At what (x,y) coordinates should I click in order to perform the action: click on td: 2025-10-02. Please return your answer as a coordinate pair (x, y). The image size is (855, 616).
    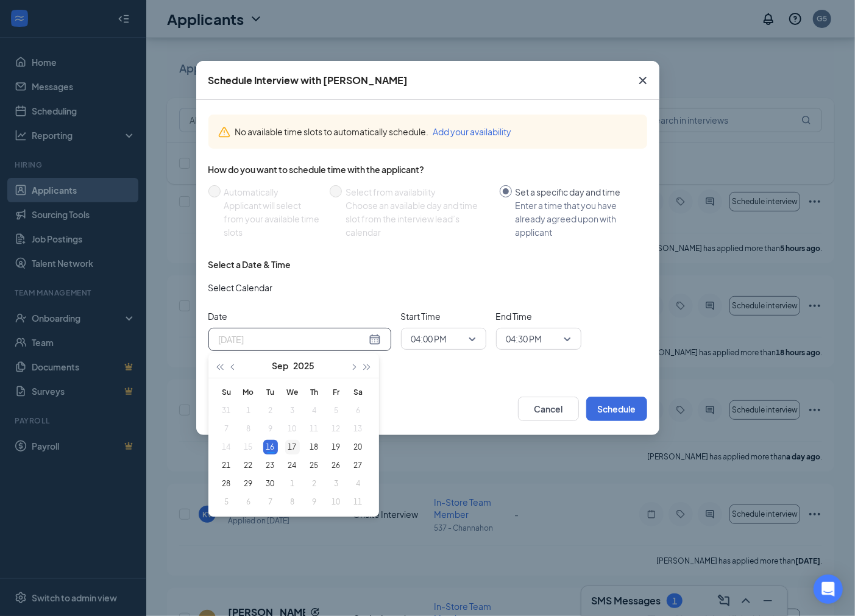
    Looking at the image, I should click on (315, 484).